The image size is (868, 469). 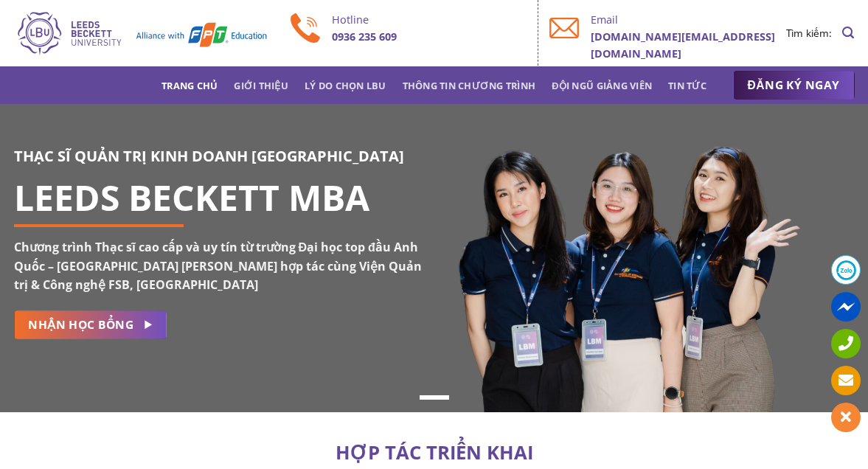 I want to click on a: NHẬN HỌC BỔNG, so click(x=90, y=325).